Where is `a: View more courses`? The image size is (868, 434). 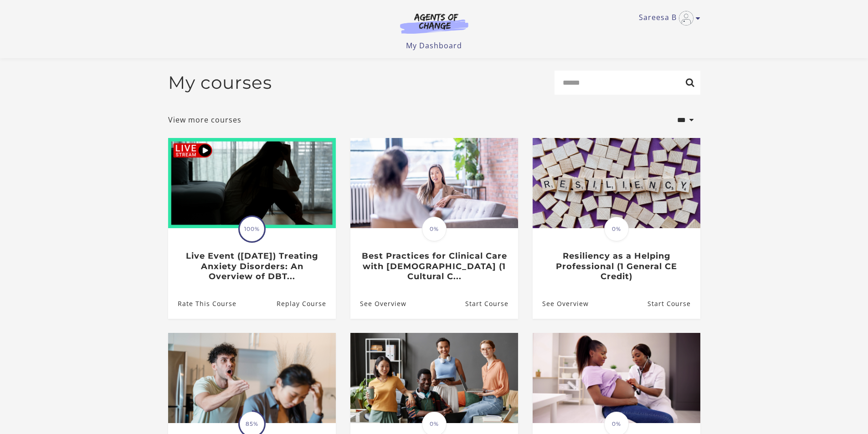
a: View more courses is located at coordinates (204, 120).